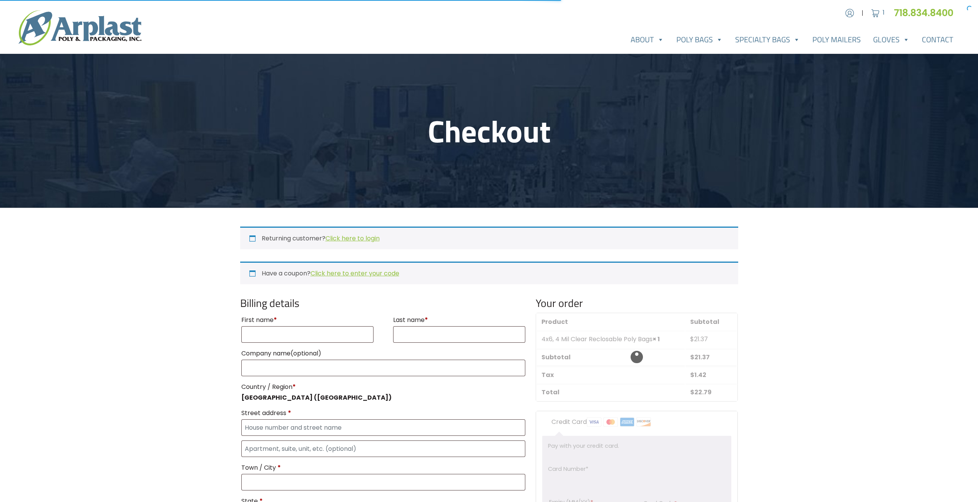 The width and height of the screenshot is (978, 502). I want to click on h3: Billing details, so click(384, 303).